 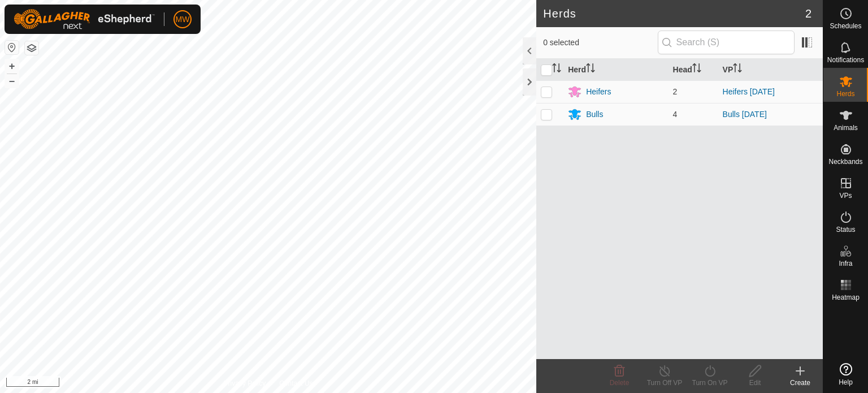 I want to click on div: Turn Off VP, so click(x=664, y=382).